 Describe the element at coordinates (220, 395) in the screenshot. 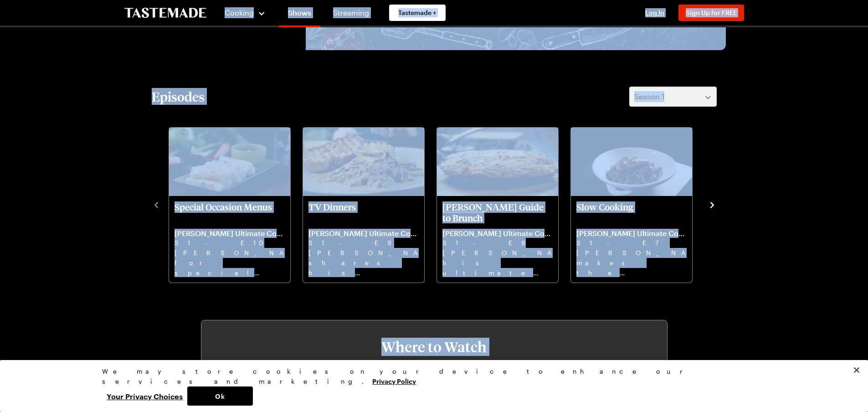

I see `button: Ok` at that location.